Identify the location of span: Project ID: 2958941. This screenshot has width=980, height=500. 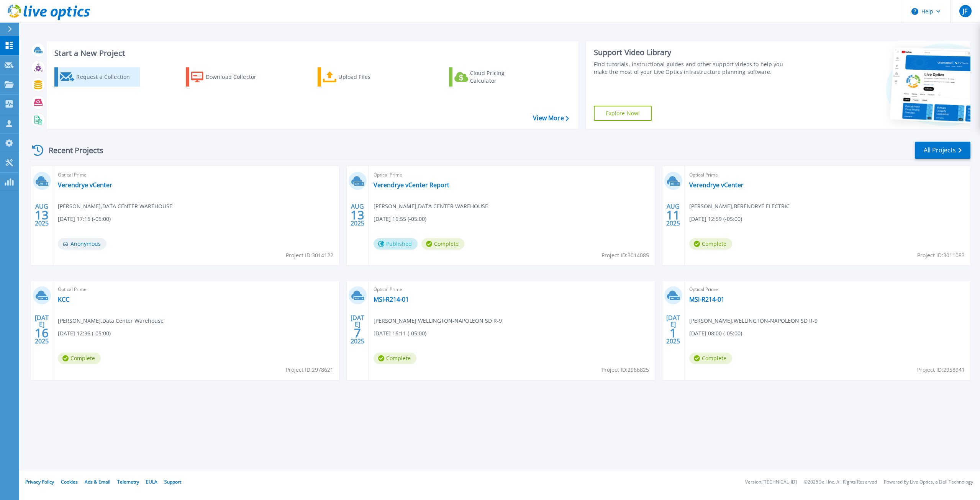
(941, 370).